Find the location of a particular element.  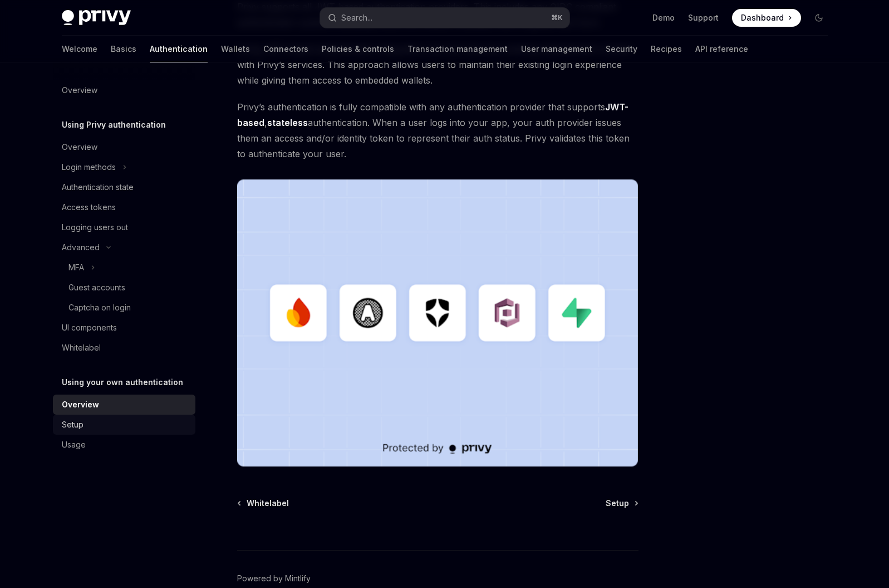

a: User management is located at coordinates (557, 49).